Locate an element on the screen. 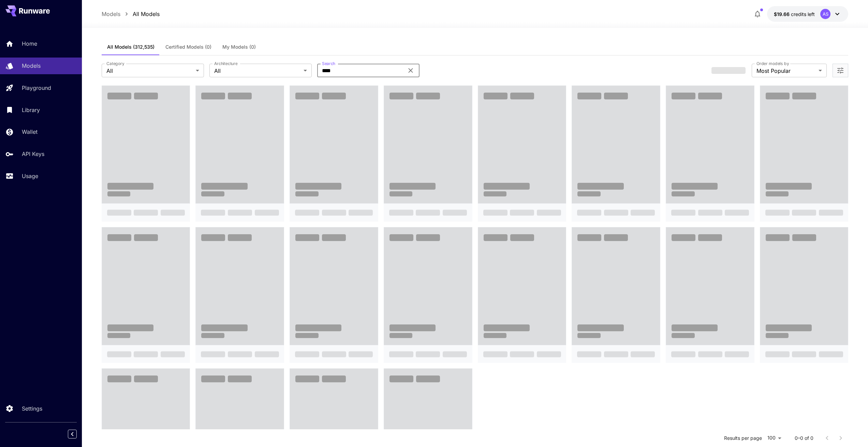 Image resolution: width=868 pixels, height=447 pixels. div: AS is located at coordinates (825, 14).